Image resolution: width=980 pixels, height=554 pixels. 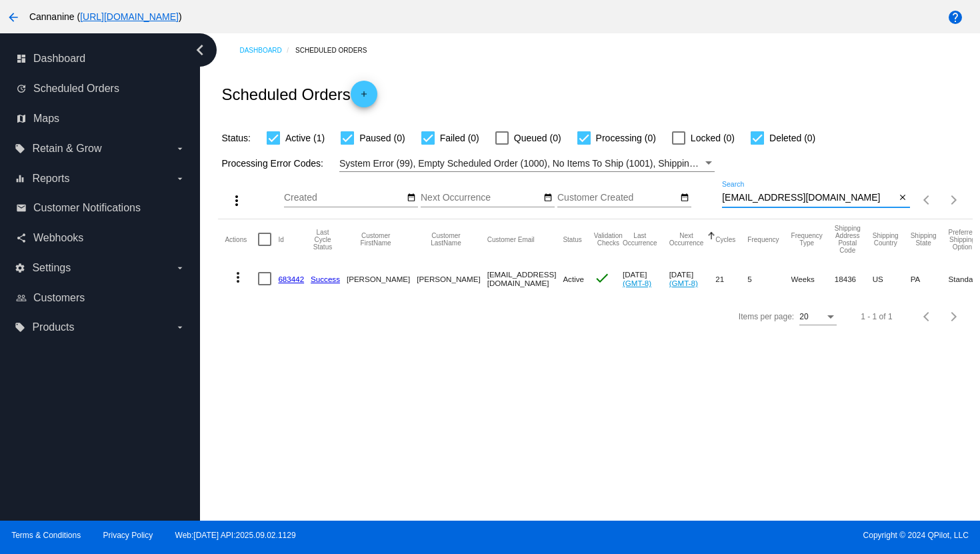 I want to click on a: Dashboard, so click(x=267, y=50).